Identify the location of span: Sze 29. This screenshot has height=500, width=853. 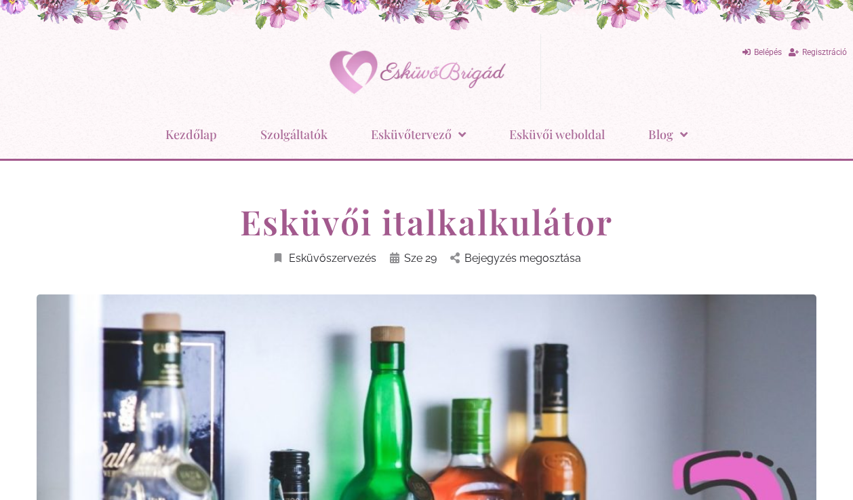
(420, 258).